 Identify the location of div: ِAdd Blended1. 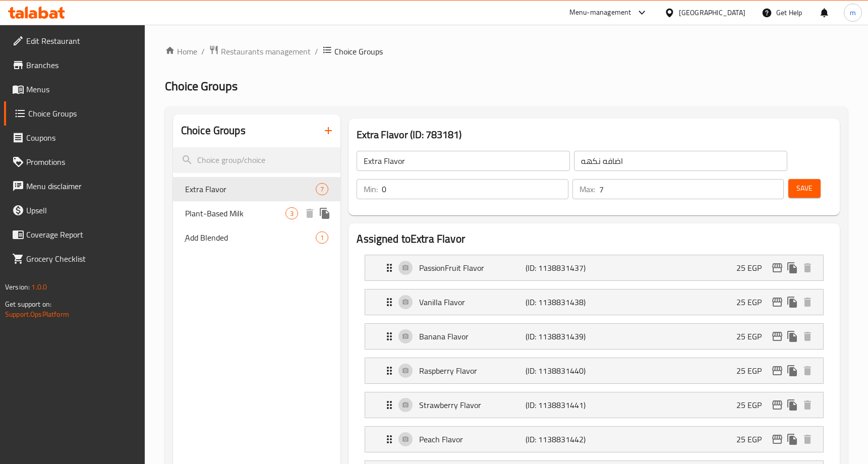
(256, 238).